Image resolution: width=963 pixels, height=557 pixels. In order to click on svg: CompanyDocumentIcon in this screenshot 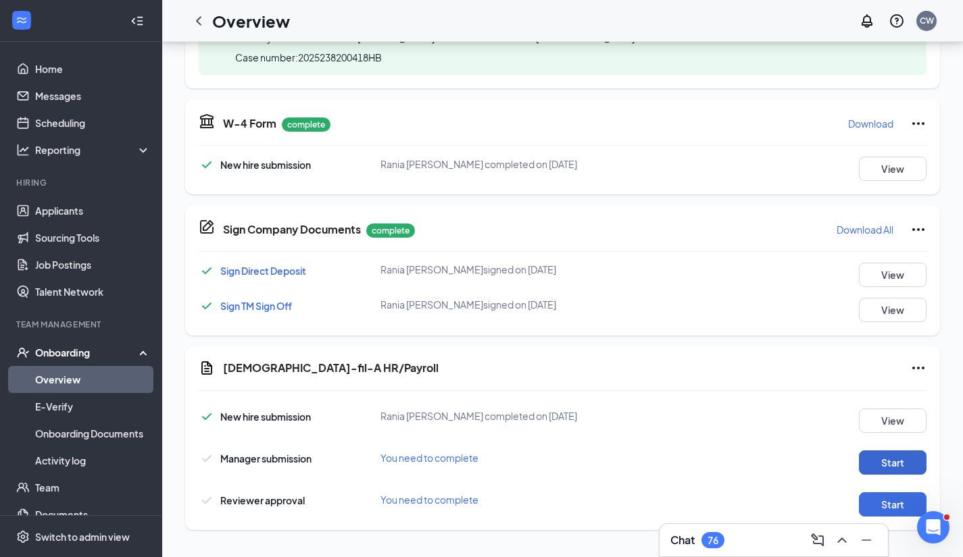, I will do `click(207, 227)`.